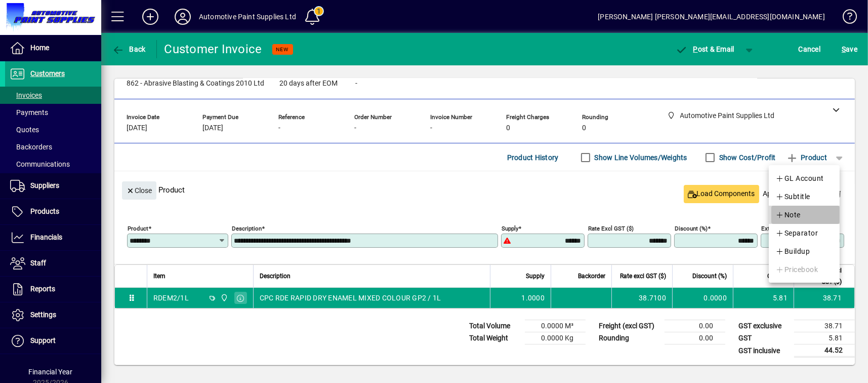  What do you see at coordinates (804, 178) in the screenshot?
I see `button: GL Account` at bounding box center [804, 178].